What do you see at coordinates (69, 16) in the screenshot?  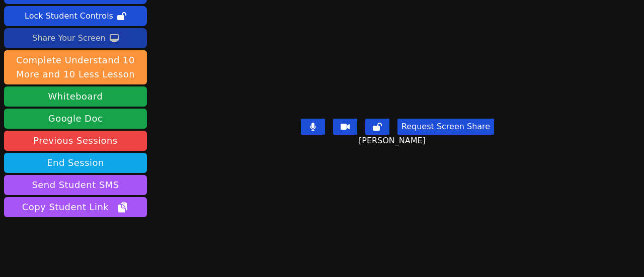 I see `div: Lock Student Controls` at bounding box center [69, 16].